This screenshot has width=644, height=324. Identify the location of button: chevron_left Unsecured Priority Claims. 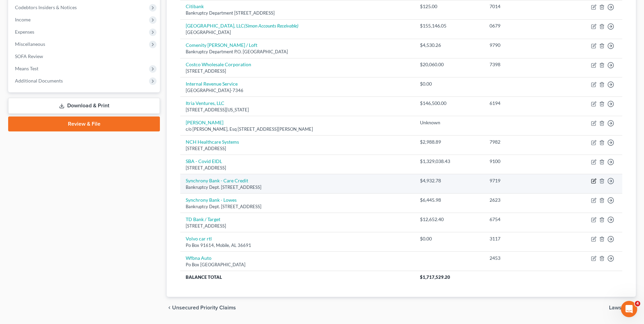
(201, 308).